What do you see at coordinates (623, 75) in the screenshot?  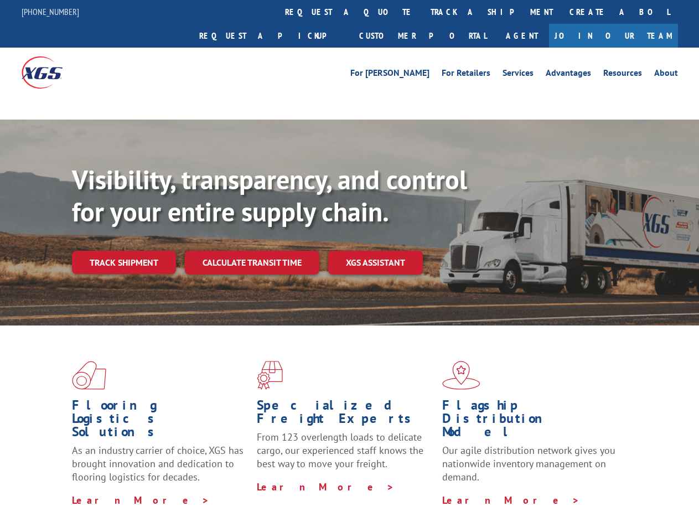 I see `a: Resources` at bounding box center [623, 75].